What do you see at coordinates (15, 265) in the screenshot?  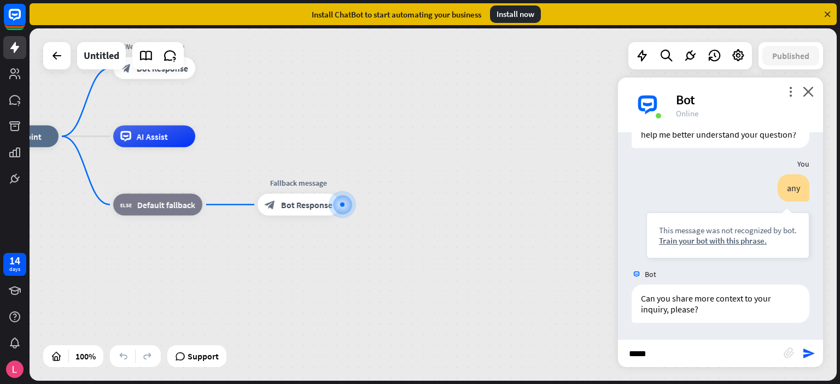 I see `a: 14 days` at bounding box center [15, 265].